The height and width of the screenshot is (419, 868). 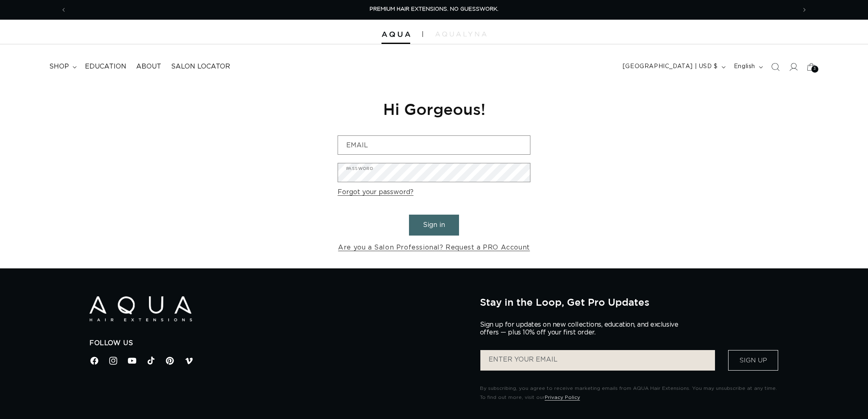 What do you see at coordinates (629, 302) in the screenshot?
I see `h2: Stay in the Loop, Get Pro Updates` at bounding box center [629, 302].